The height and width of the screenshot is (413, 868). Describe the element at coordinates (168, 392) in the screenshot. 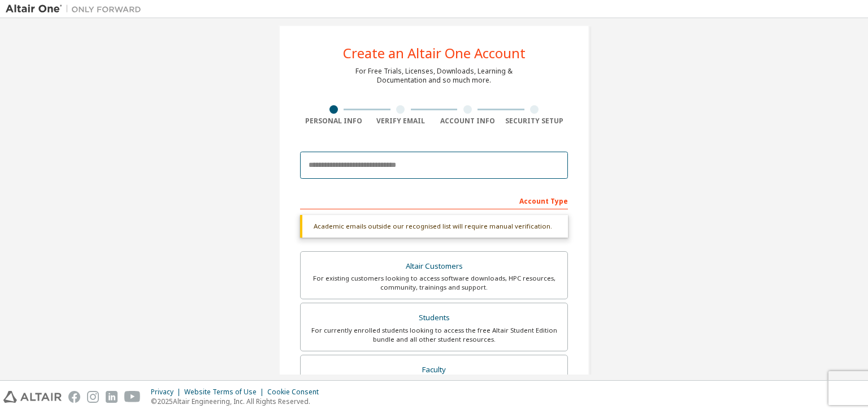

I see `div: Privacy` at that location.